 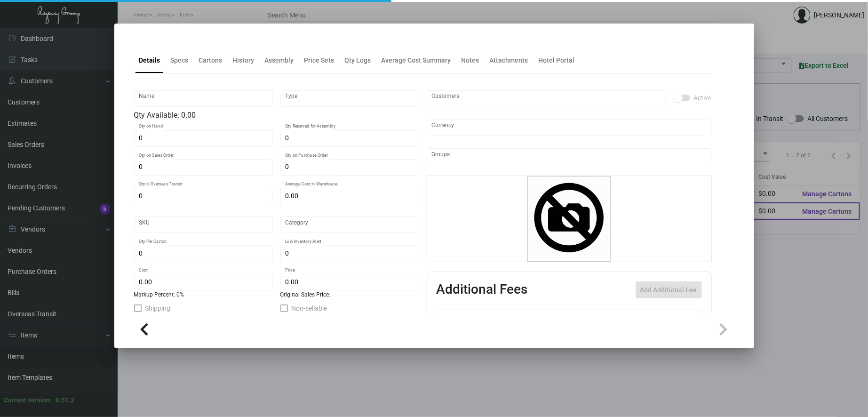 What do you see at coordinates (590, 318) in the screenshot?
I see `th: Cost` at bounding box center [590, 318].